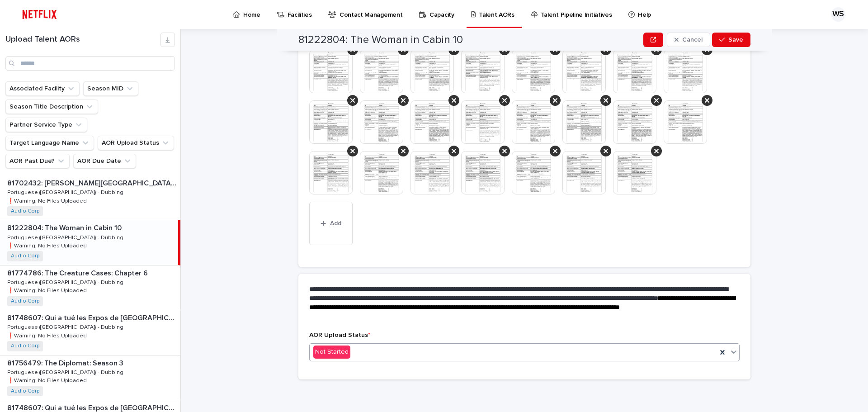 This screenshot has width=868, height=412. I want to click on button: Target Language Name, so click(50, 143).